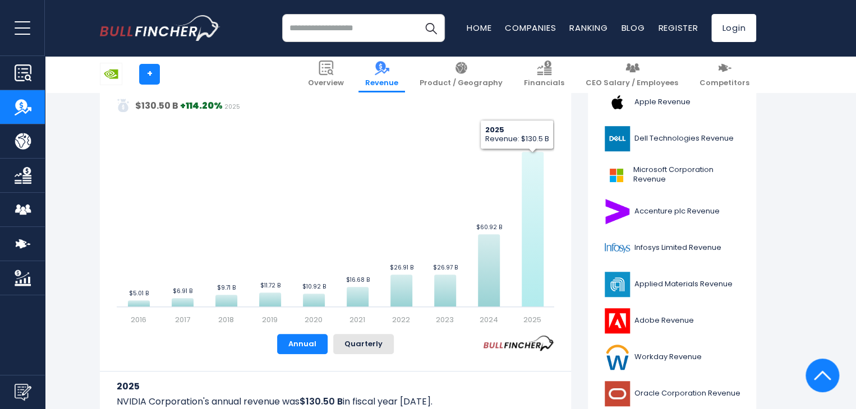 This screenshot has width=856, height=409. Describe the element at coordinates (617, 139) in the screenshot. I see `img: DELL logo` at that location.